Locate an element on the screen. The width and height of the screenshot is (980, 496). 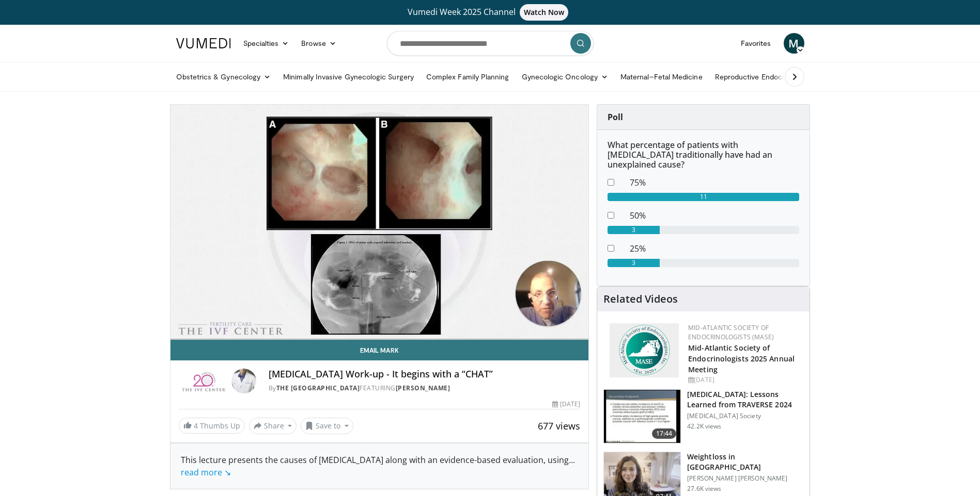
a: Mid-Atlantic Society of Endocrinologists (MASE) is located at coordinates (731, 332).